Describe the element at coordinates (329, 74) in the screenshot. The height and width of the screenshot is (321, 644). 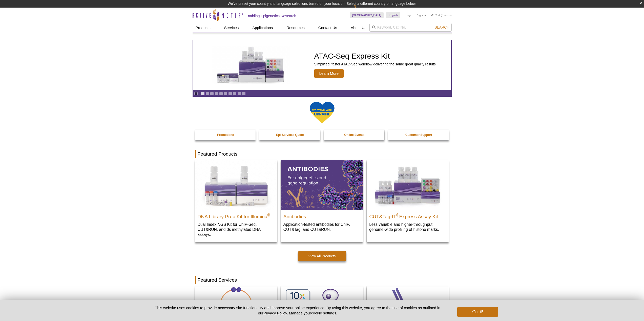
I see `span: Learn More` at that location.